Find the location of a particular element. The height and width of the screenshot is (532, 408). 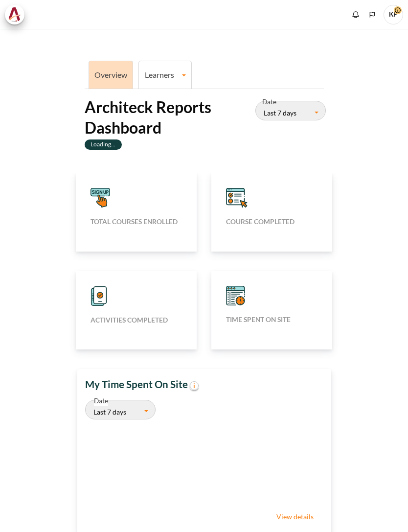

h5: Course completed is located at coordinates (272, 221).